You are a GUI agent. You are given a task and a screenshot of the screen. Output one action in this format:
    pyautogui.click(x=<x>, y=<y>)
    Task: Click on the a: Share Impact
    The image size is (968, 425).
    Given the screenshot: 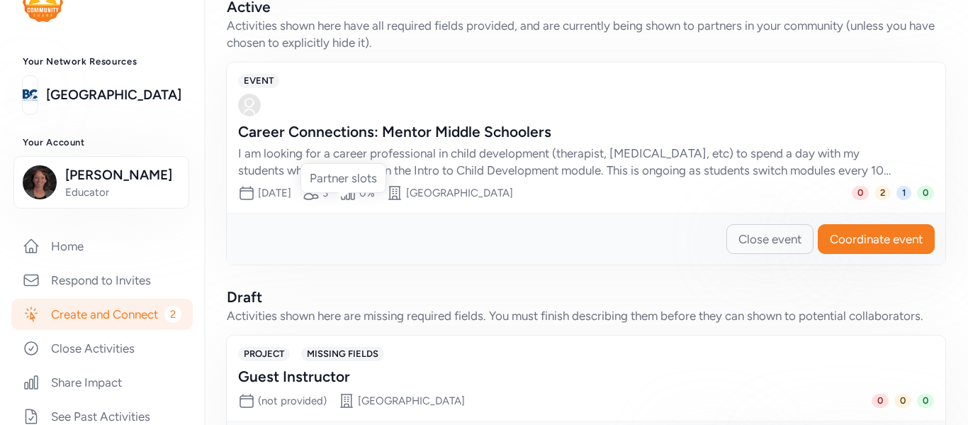 What is the action you would take?
    pyautogui.click(x=102, y=382)
    